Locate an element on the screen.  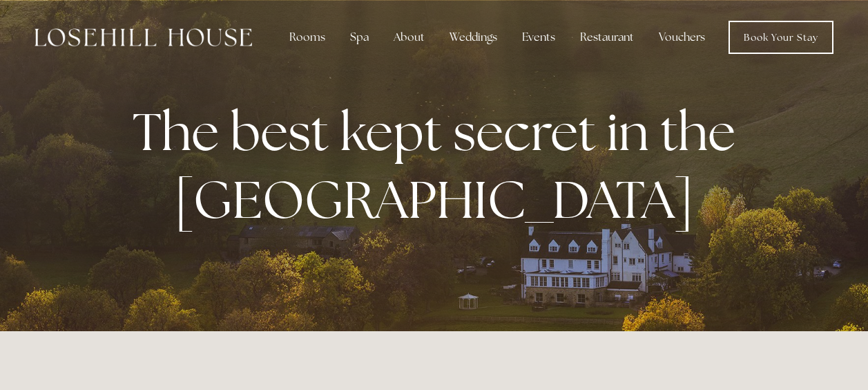
a: Vouchers is located at coordinates (682, 37).